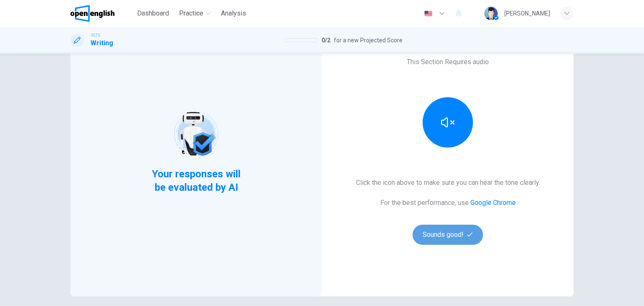 The height and width of the screenshot is (306, 644). What do you see at coordinates (448, 203) in the screenshot?
I see `h6: For the best performance, use` at bounding box center [448, 203].